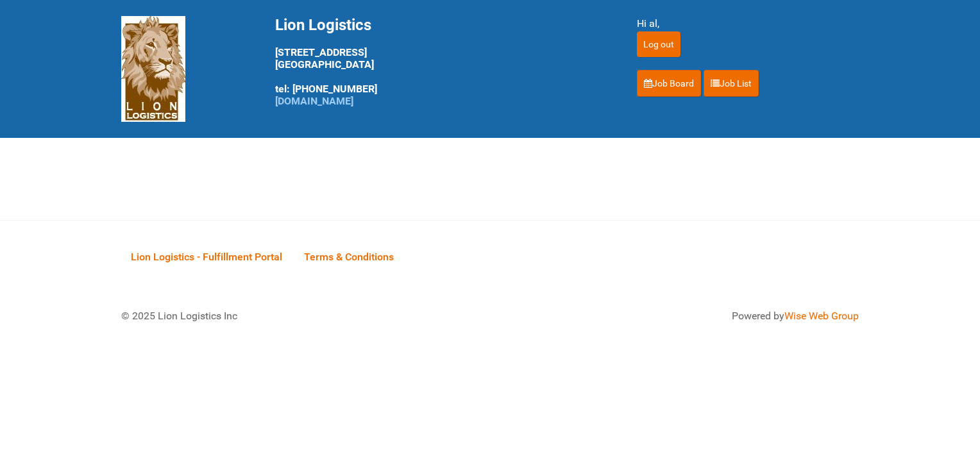 Image resolution: width=980 pixels, height=454 pixels. What do you see at coordinates (153, 69) in the screenshot?
I see `img: Lion Logistics` at bounding box center [153, 69].